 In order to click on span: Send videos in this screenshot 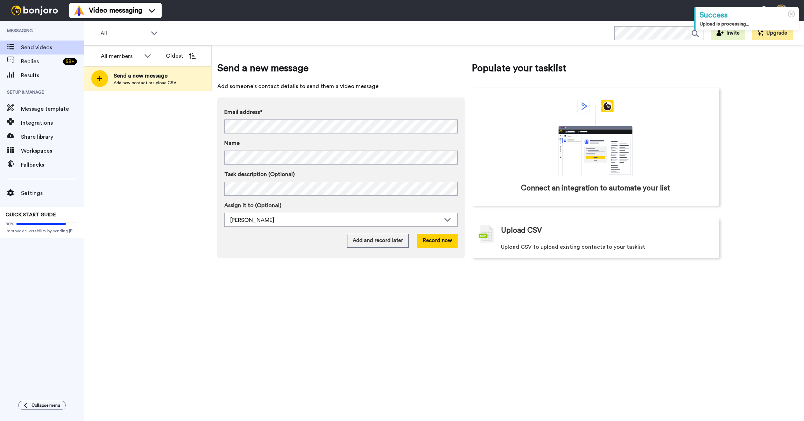, I will do `click(52, 48)`.